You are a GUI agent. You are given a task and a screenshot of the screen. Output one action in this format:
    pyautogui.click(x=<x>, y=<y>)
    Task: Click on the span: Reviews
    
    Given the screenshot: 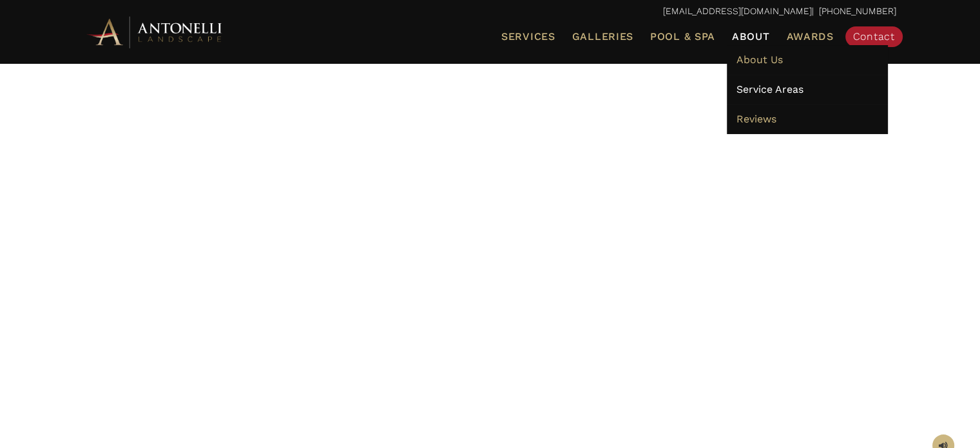 What is the action you would take?
    pyautogui.click(x=757, y=119)
    